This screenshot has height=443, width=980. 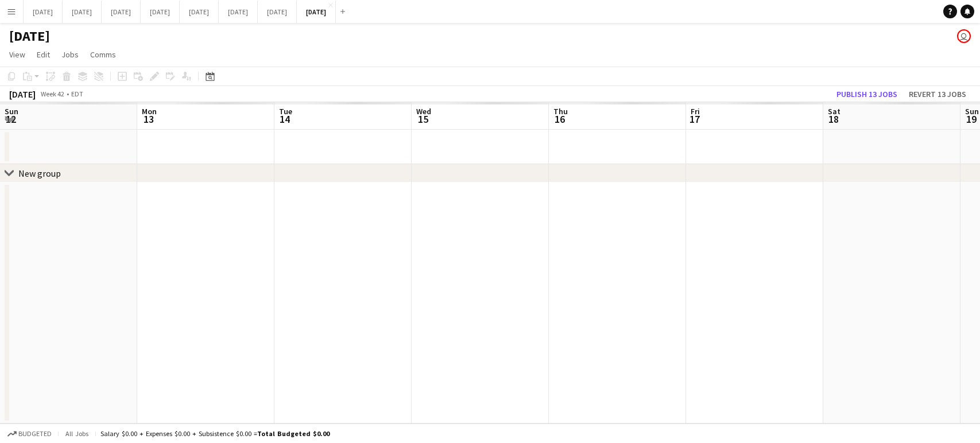 What do you see at coordinates (43, 54) in the screenshot?
I see `a: Edit` at bounding box center [43, 54].